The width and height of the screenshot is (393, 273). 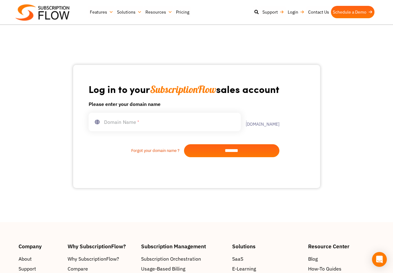 I want to click on h4: Subscription Management, so click(x=183, y=246).